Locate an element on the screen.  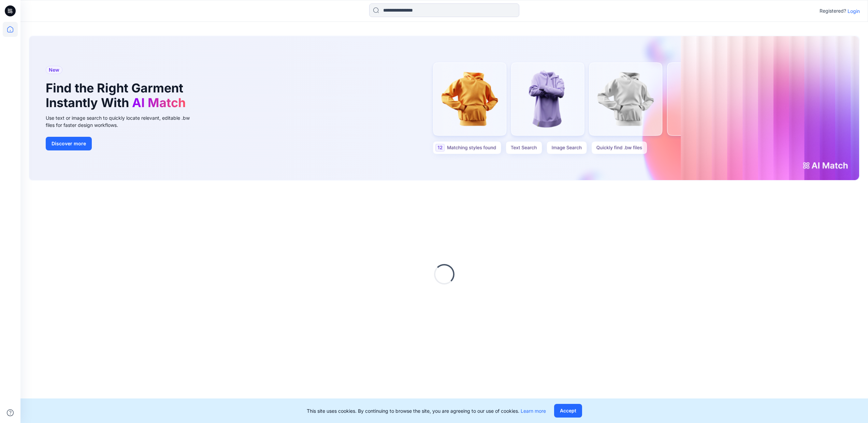
span: New is located at coordinates (54, 70).